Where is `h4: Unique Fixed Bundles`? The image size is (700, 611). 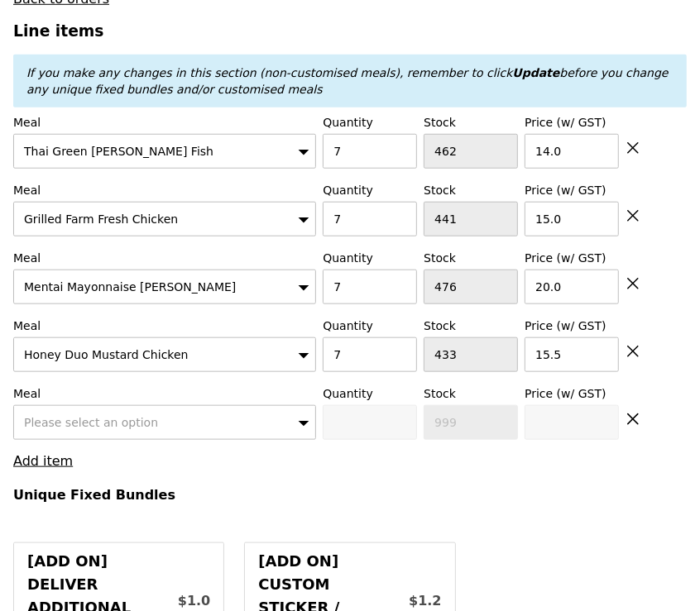 h4: Unique Fixed Bundles is located at coordinates (350, 495).